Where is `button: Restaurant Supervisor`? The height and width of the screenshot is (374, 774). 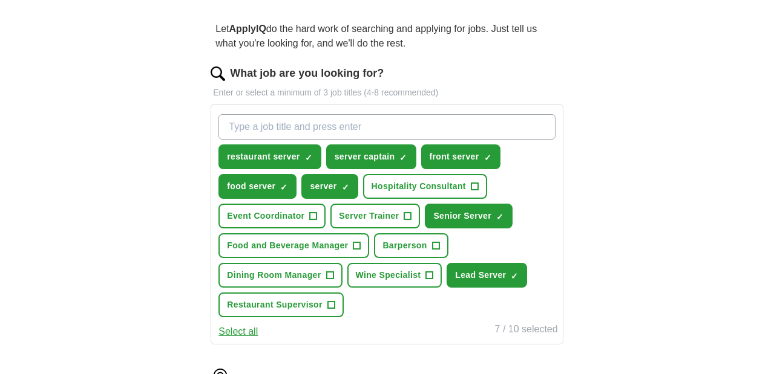 button: Restaurant Supervisor is located at coordinates (281, 305).